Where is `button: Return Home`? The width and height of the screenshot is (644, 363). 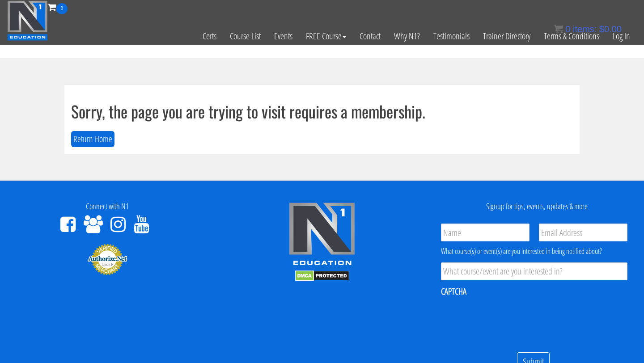 button: Return Home is located at coordinates (93, 139).